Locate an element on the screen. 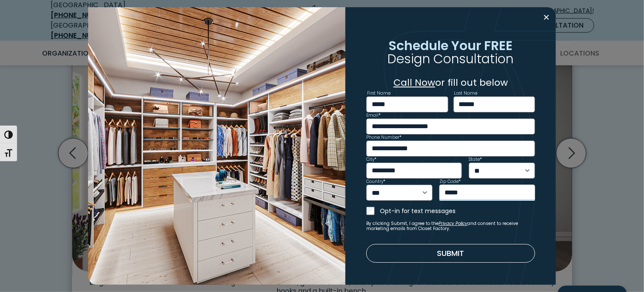  label: City is located at coordinates (371, 160).